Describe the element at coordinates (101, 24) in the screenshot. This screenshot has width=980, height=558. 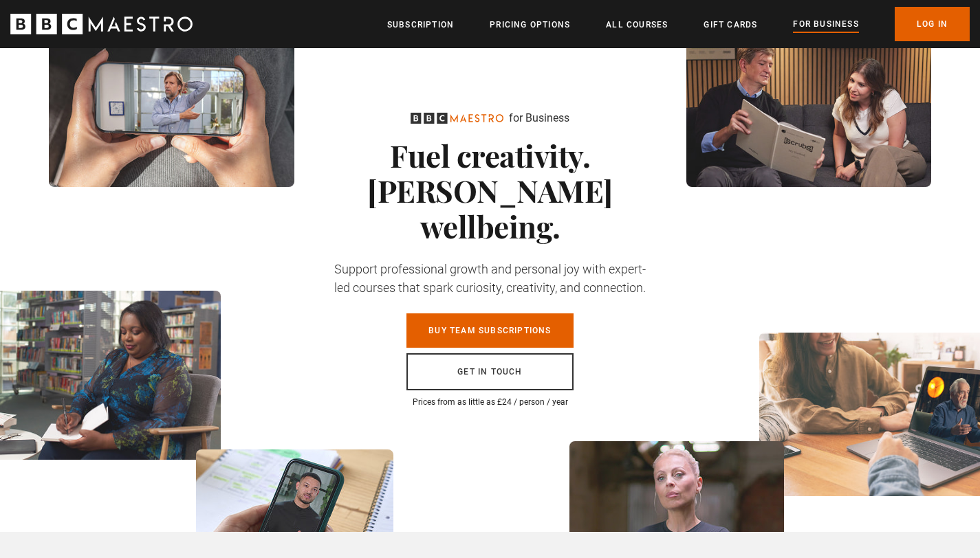
I see `a: BBC Maestro` at that location.